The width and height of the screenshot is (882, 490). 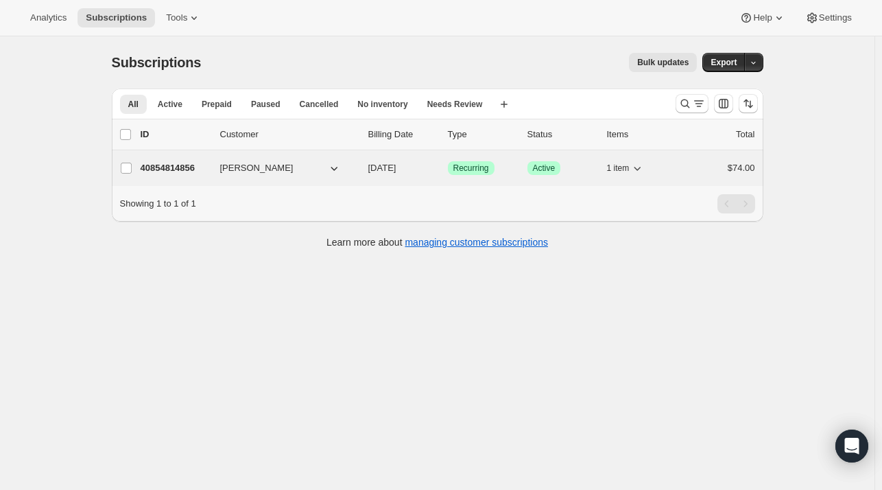 I want to click on div: IDCustomerBilling DateTypeStatusItemsTotal, so click(x=448, y=134).